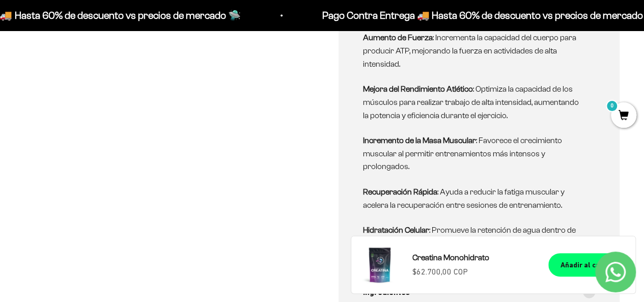 The height and width of the screenshot is (302, 644). Describe the element at coordinates (426, 15) in the screenshot. I see `p: Pago Contra Entrega 🚚 Hasta 60% de descuento vs precios de mercado 🛸` at that location.